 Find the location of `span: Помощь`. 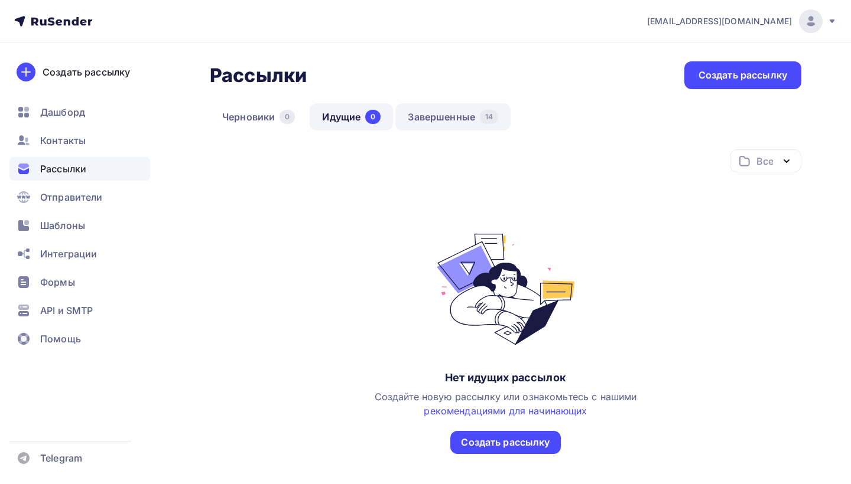

span: Помощь is located at coordinates (60, 339).